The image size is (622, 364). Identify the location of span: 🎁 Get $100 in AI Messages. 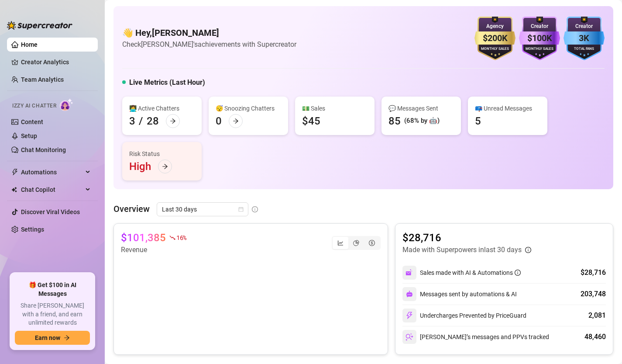
(52, 289).